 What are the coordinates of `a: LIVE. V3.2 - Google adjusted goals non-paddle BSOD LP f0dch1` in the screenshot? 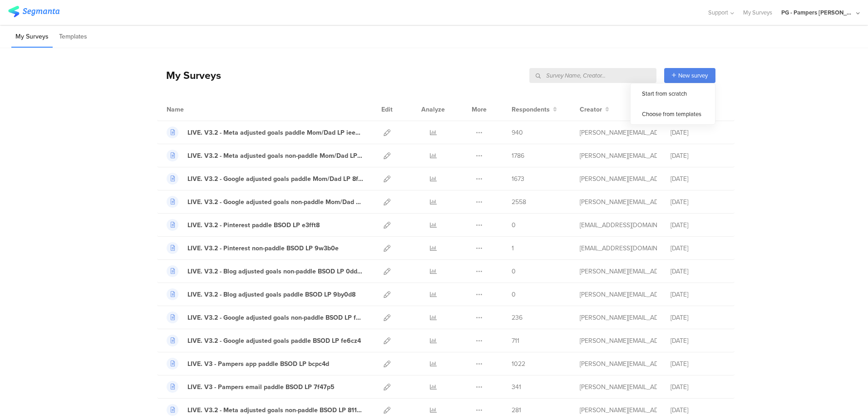 It's located at (265, 317).